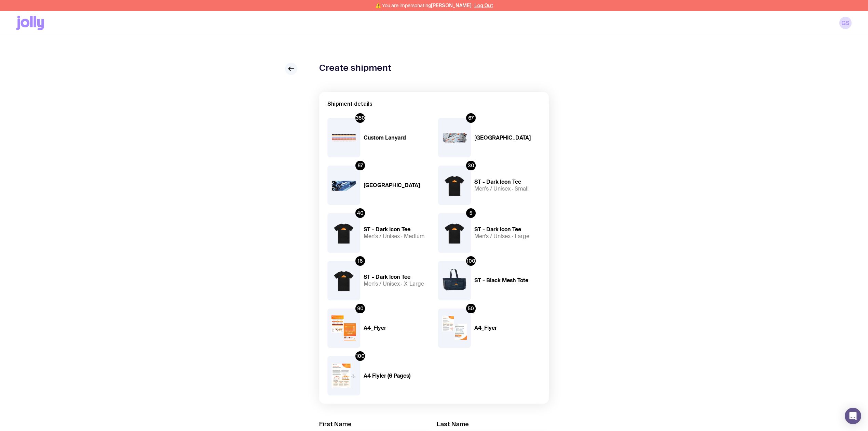  Describe the element at coordinates (360, 261) in the screenshot. I see `div: 16` at that location.